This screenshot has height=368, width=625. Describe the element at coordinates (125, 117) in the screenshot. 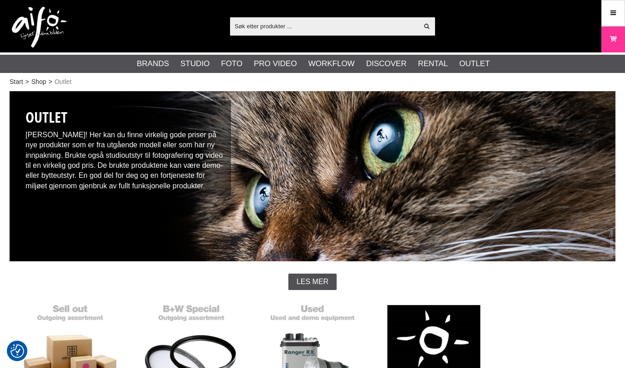

I see `h1: Outlet` at that location.